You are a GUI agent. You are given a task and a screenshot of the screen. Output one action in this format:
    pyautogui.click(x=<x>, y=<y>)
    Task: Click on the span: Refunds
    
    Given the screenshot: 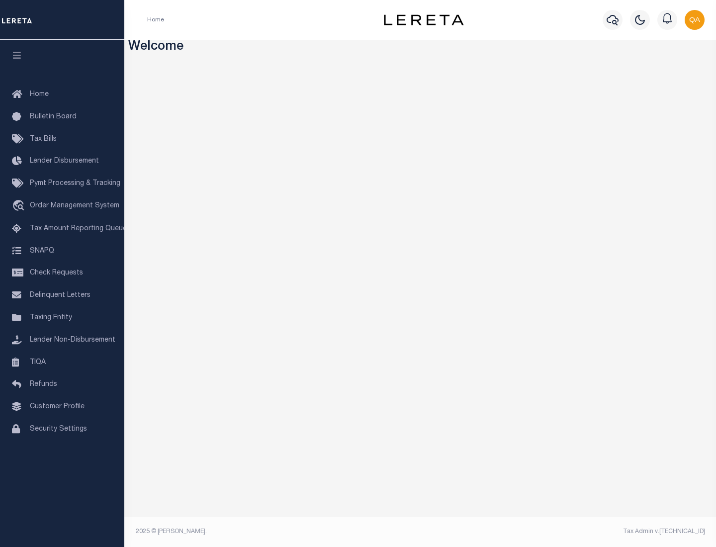 What is the action you would take?
    pyautogui.click(x=43, y=385)
    